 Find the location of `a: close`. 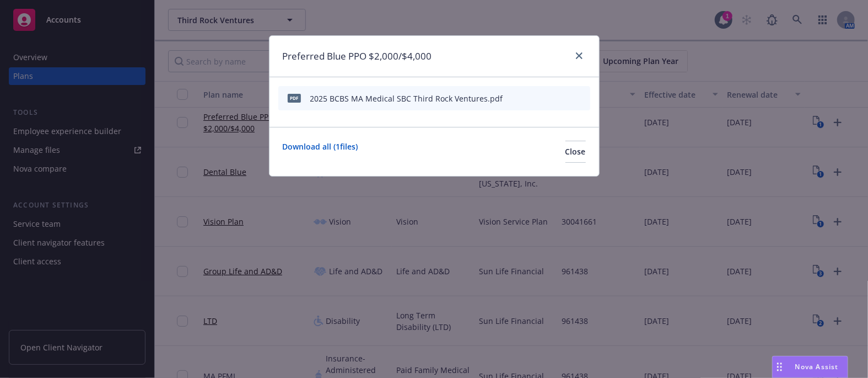

a: close is located at coordinates (579, 56).